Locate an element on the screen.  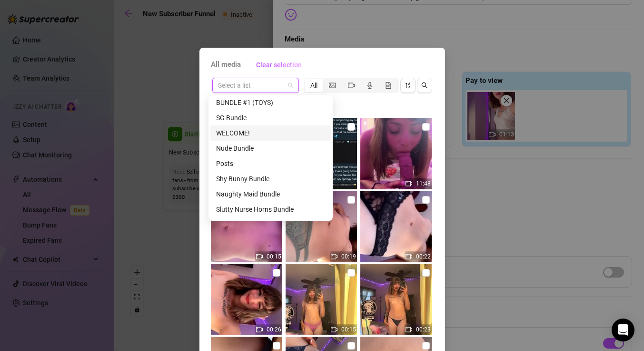
span: 00:19 is located at coordinates (349, 256).